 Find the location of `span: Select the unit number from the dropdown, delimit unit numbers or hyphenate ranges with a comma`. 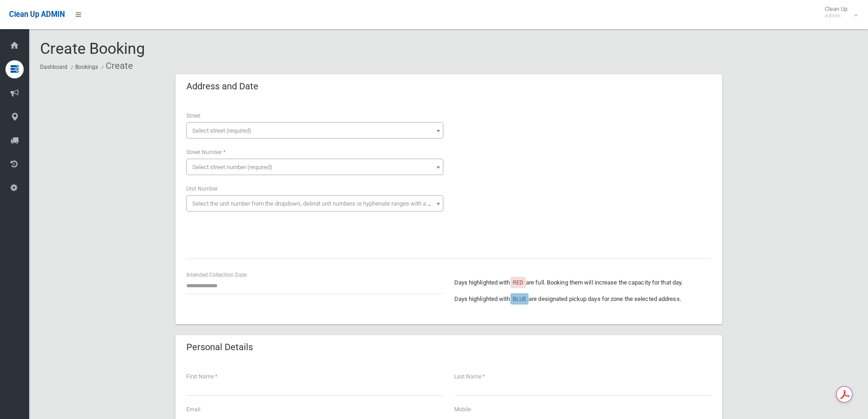

span: Select the unit number from the dropdown, delimit unit numbers or hyphenate ranges with a comma is located at coordinates (319, 203).